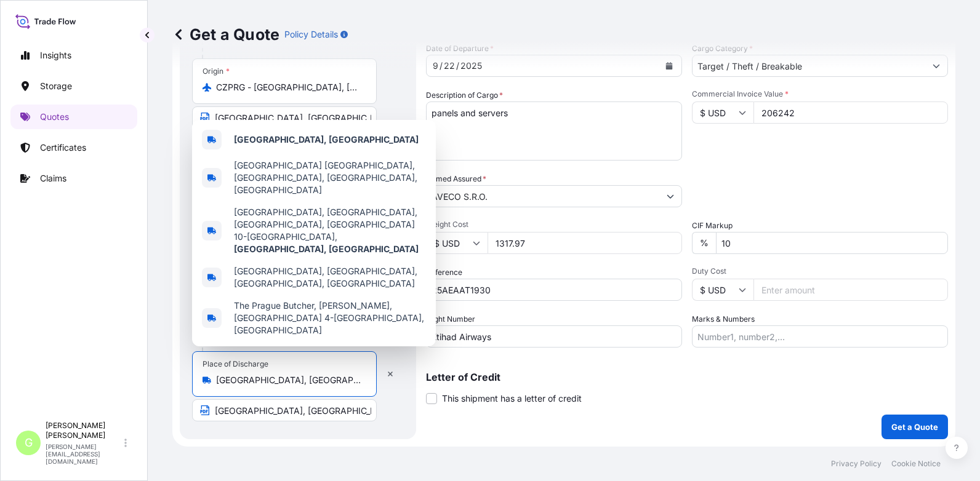  Describe the element at coordinates (28, 443) in the screenshot. I see `span: G` at that location.